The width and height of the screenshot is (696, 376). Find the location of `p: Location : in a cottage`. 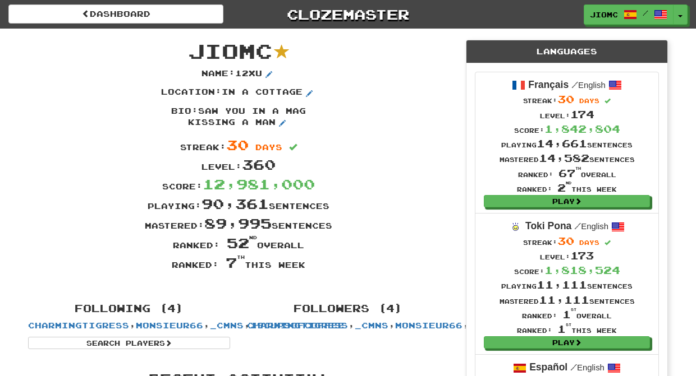

p: Location : in a cottage is located at coordinates (238, 93).